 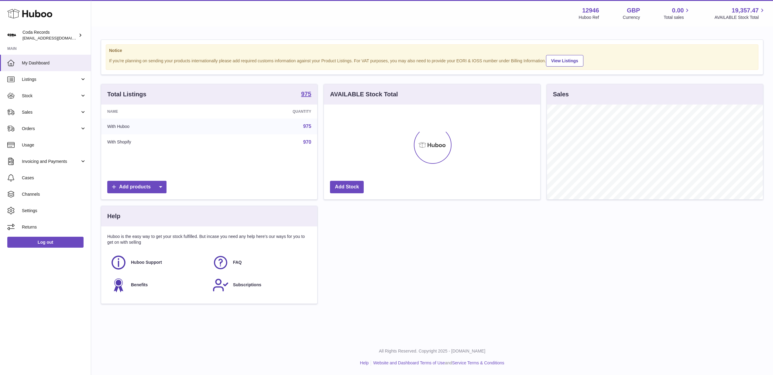 I want to click on a: Subscriptions, so click(x=261, y=285).